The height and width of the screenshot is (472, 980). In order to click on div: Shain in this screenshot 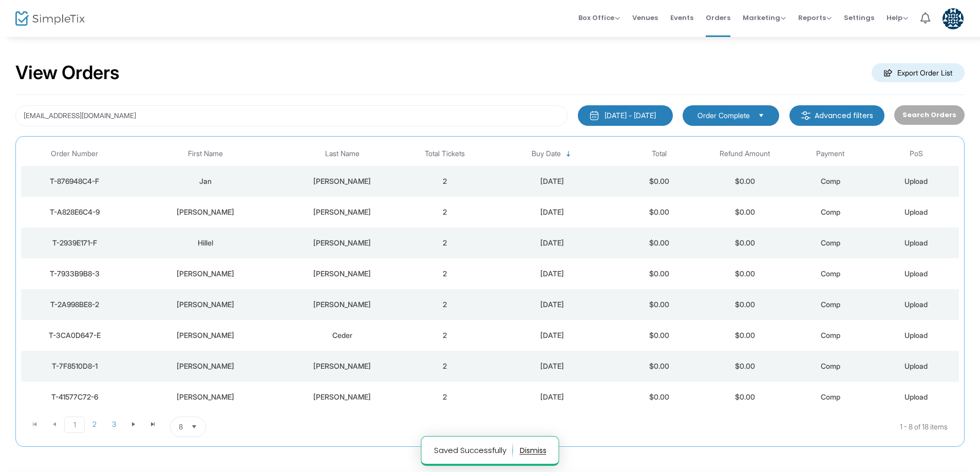, I will do `click(342, 366)`.